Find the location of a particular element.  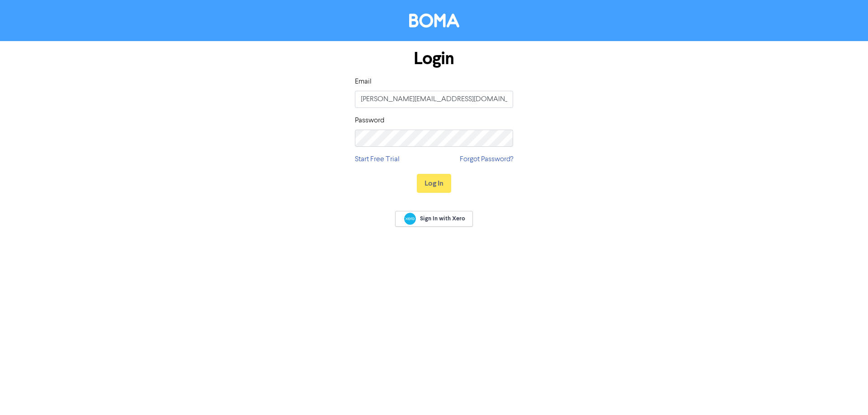

label: Password is located at coordinates (369, 120).